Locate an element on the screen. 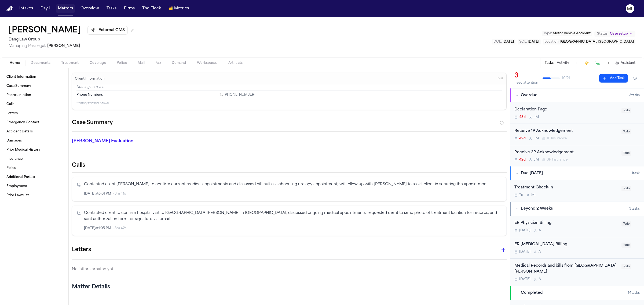  span: Accident Details is located at coordinates (20, 132).